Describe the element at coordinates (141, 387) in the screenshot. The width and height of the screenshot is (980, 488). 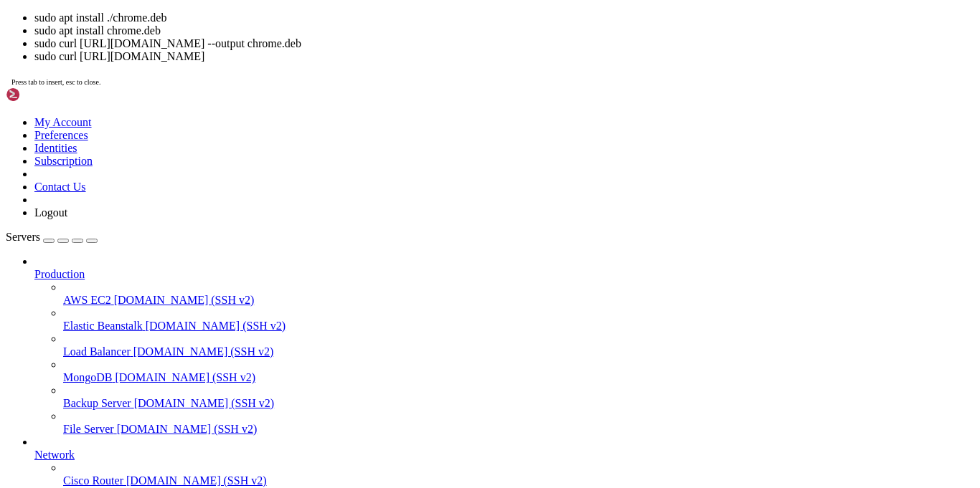
I see `div: (21, 28)` at that location.